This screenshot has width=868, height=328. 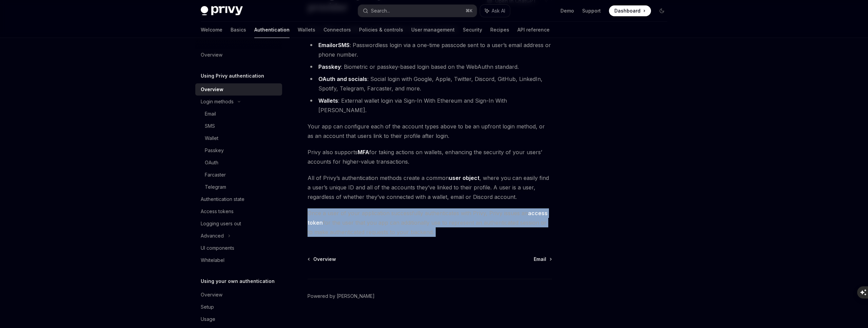 I want to click on a: OAuth and socials, so click(x=343, y=79).